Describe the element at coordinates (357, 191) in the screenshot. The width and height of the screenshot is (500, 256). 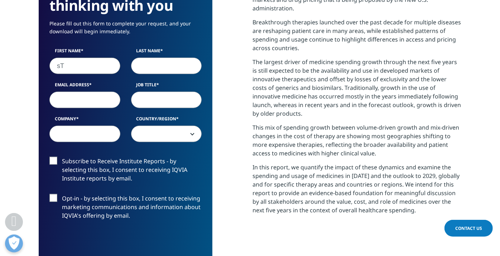
I see `p: In this report, we quantify the impact of these dynamics and examine the spending and usage of me...` at that location.